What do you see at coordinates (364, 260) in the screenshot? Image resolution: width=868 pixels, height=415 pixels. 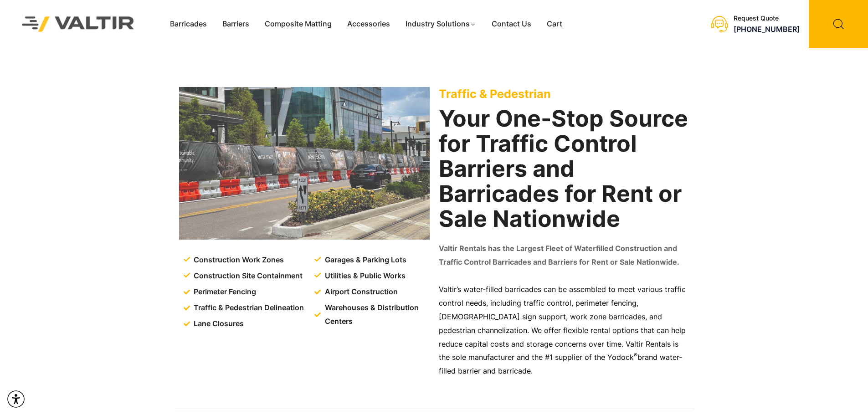 I see `span: Garages & Parking Lots` at bounding box center [364, 260].